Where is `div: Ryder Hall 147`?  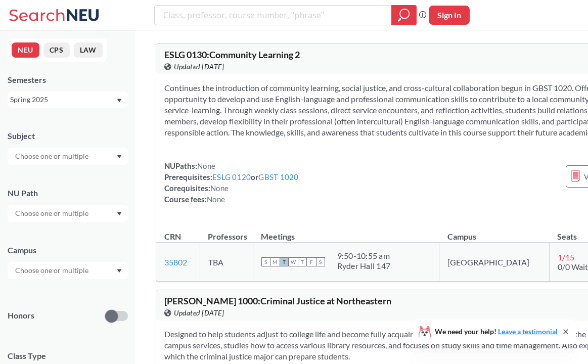
div: Ryder Hall 147 is located at coordinates (364, 266).